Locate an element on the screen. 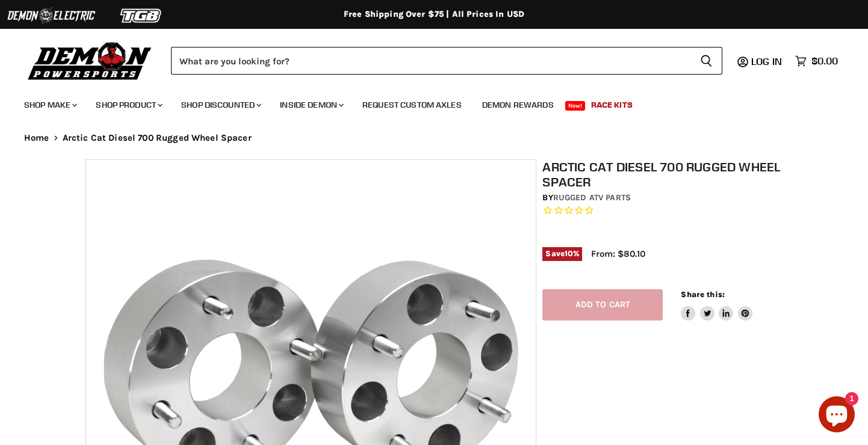 This screenshot has height=445, width=868. a: Race Kits is located at coordinates (611, 105).